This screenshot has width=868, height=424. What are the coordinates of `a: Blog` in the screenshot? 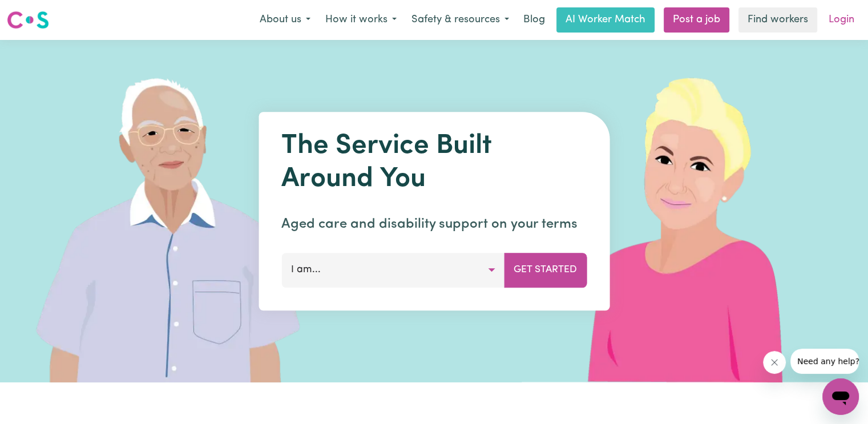 It's located at (534, 20).